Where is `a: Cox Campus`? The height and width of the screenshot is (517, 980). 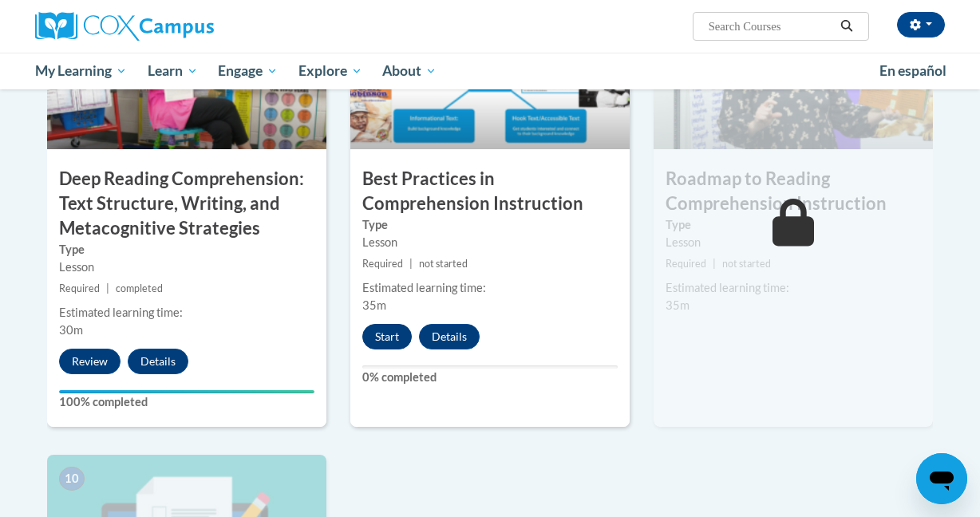
a: Cox Campus is located at coordinates (179, 27).